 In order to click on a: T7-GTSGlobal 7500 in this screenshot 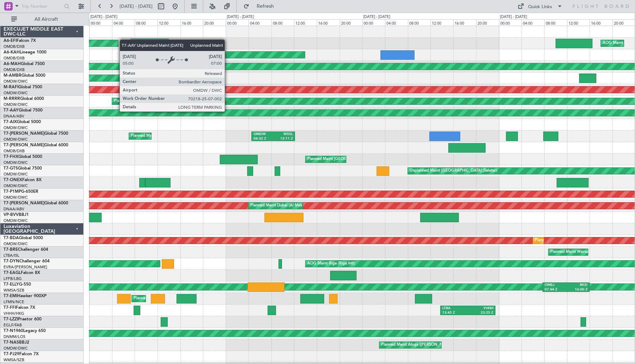, I will do `click(22, 168)`.